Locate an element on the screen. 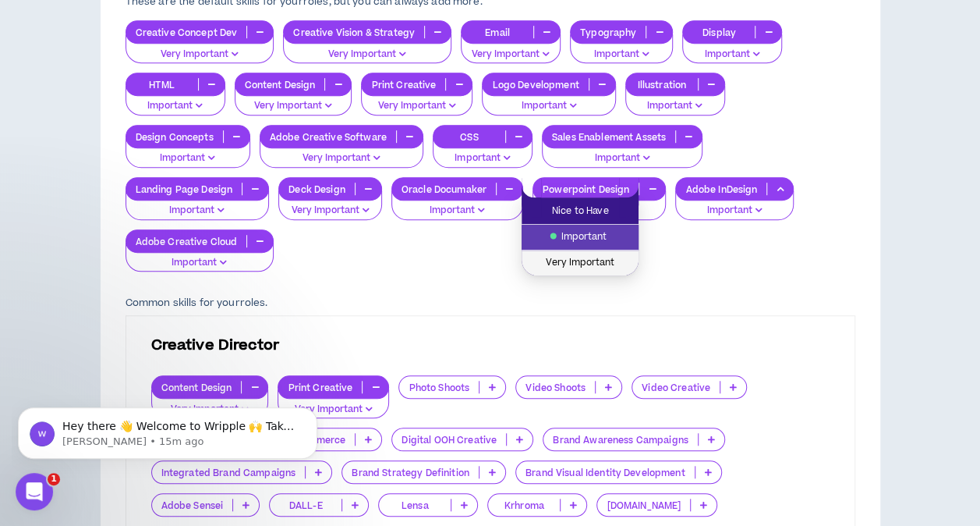  p: Photo Shoots is located at coordinates (439, 387).